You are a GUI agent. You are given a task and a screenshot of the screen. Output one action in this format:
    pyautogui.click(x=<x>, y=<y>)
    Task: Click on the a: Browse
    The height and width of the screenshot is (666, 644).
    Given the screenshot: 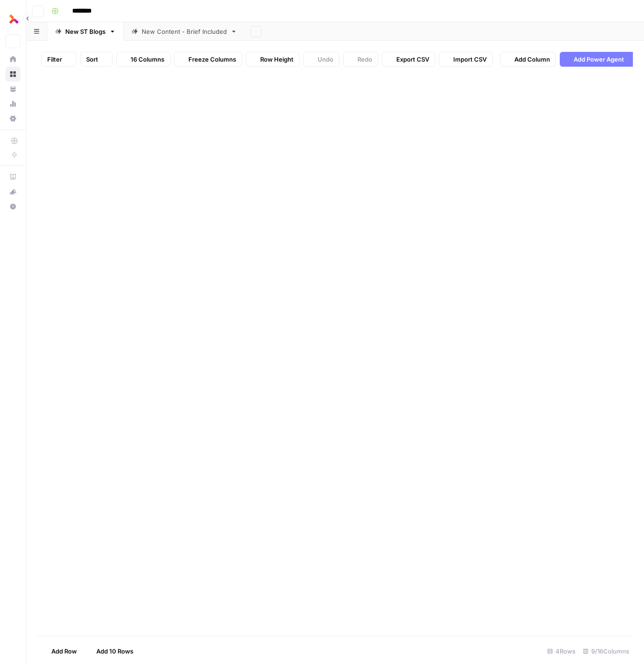 What is the action you would take?
    pyautogui.click(x=13, y=74)
    